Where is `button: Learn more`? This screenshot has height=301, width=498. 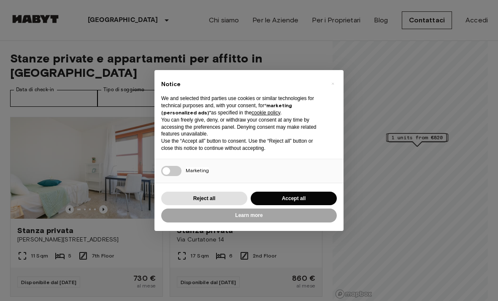
button: Learn more is located at coordinates (249, 215).